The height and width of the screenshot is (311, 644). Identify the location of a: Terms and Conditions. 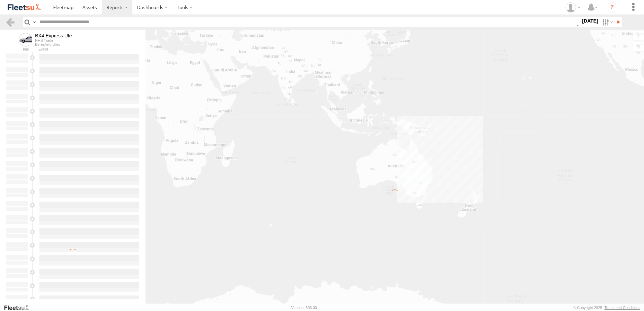
(623, 308).